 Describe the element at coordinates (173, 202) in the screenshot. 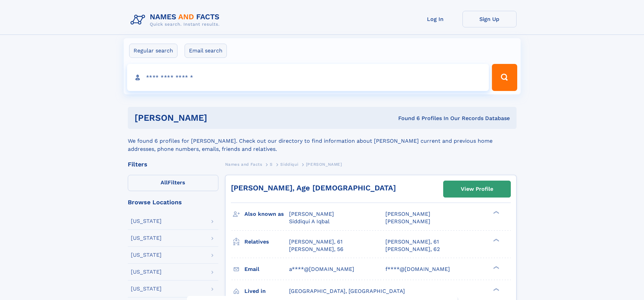

I see `div: Browse Locations` at that location.